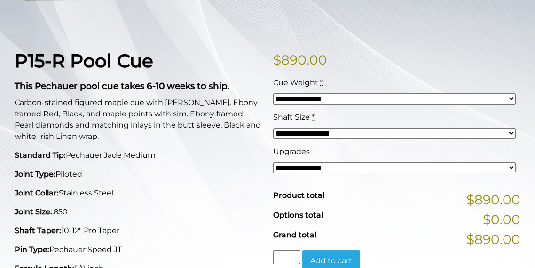 The image size is (535, 268). I want to click on input: Product quantity, so click(287, 257).